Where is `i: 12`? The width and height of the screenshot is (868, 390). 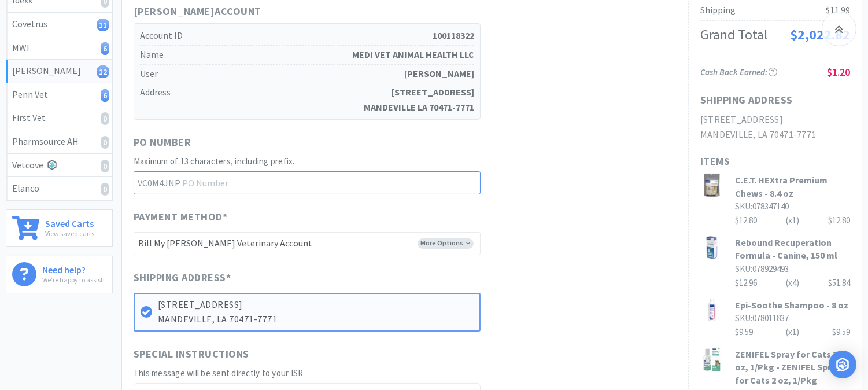
i: 12 is located at coordinates (103, 72).